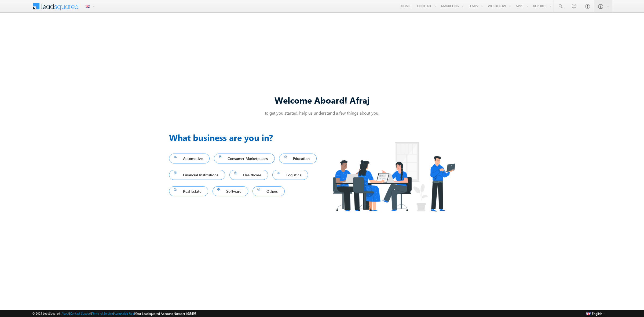  What do you see at coordinates (124, 314) in the screenshot?
I see `a: Acceptable Use` at bounding box center [124, 314].